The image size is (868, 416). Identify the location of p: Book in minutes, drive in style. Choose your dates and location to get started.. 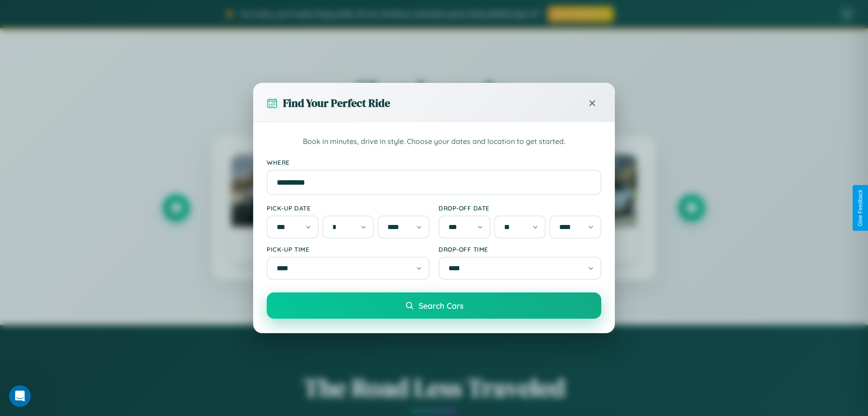
(434, 142).